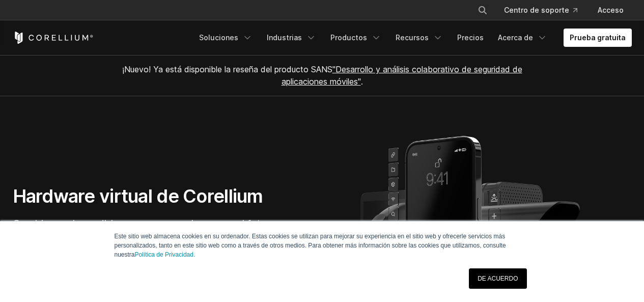 Image resolution: width=644 pixels, height=302 pixels. I want to click on font: Precios, so click(470, 37).